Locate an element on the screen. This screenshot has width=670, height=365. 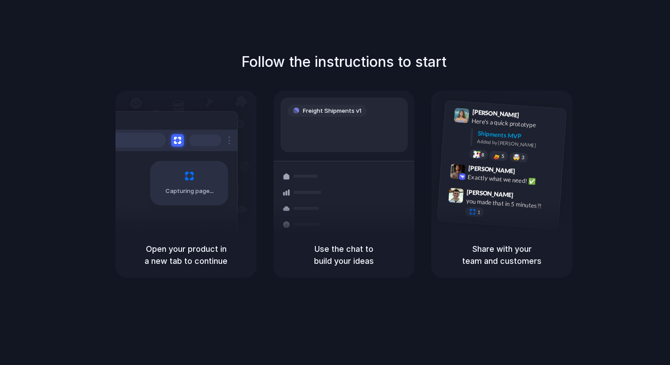
div: Exactly what we need! ✅ is located at coordinates (512, 180).